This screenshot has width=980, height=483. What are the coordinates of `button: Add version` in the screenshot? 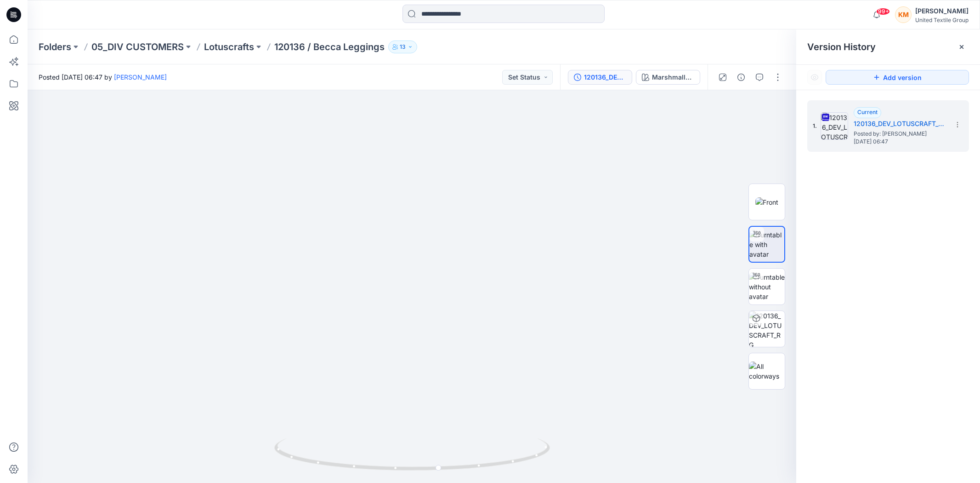 It's located at (898, 77).